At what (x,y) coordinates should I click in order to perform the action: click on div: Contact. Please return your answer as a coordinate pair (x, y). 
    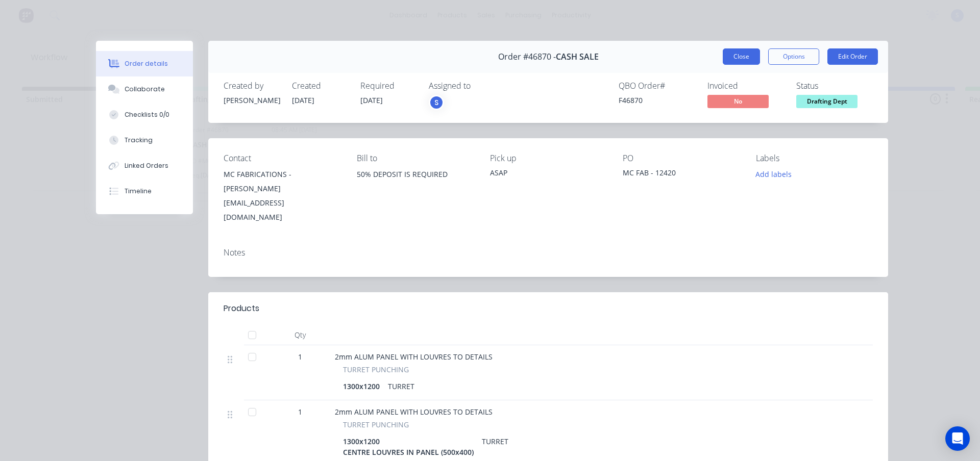
    Looking at the image, I should click on (282, 158).